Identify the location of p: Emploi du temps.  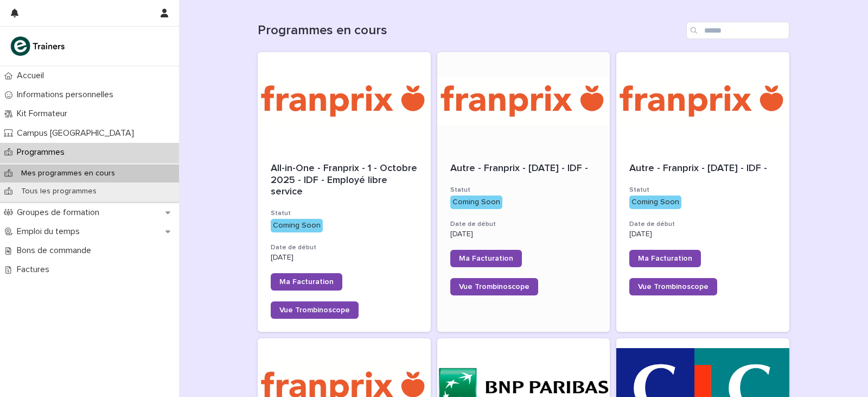
(50, 231).